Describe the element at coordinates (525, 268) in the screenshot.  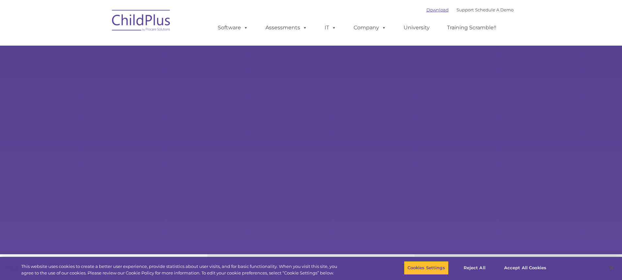
I see `button: Accept All Cookies` at that location.